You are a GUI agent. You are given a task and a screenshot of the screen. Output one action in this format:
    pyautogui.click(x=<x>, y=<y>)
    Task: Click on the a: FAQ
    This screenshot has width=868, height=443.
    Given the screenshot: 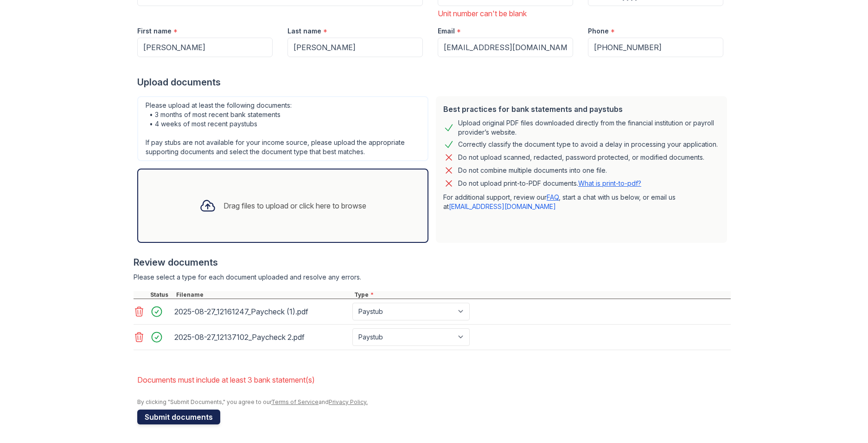 What is the action you would take?
    pyautogui.click(x=553, y=197)
    